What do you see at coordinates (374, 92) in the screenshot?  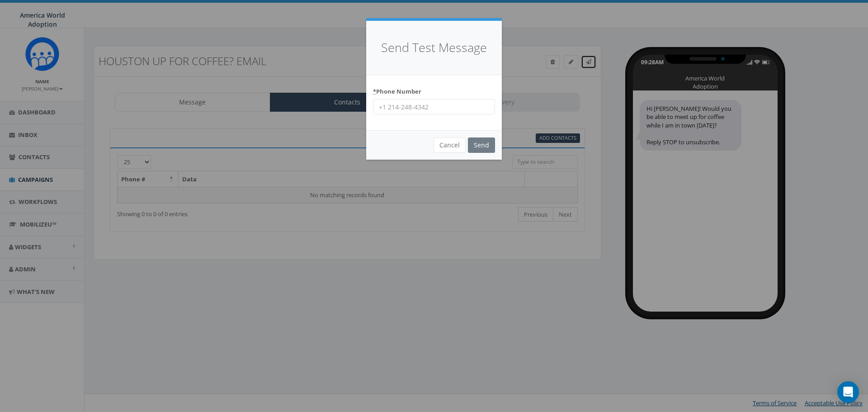 I see `abbr: required` at bounding box center [374, 92].